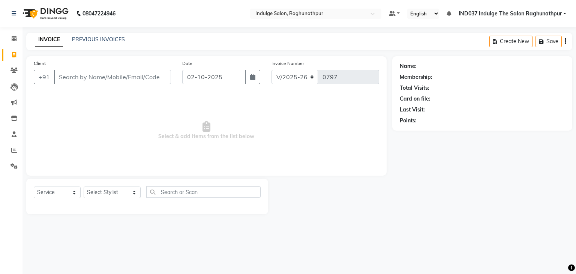 The height and width of the screenshot is (274, 576). What do you see at coordinates (206, 130) in the screenshot?
I see `span: Select & add items from the list below` at bounding box center [206, 130].